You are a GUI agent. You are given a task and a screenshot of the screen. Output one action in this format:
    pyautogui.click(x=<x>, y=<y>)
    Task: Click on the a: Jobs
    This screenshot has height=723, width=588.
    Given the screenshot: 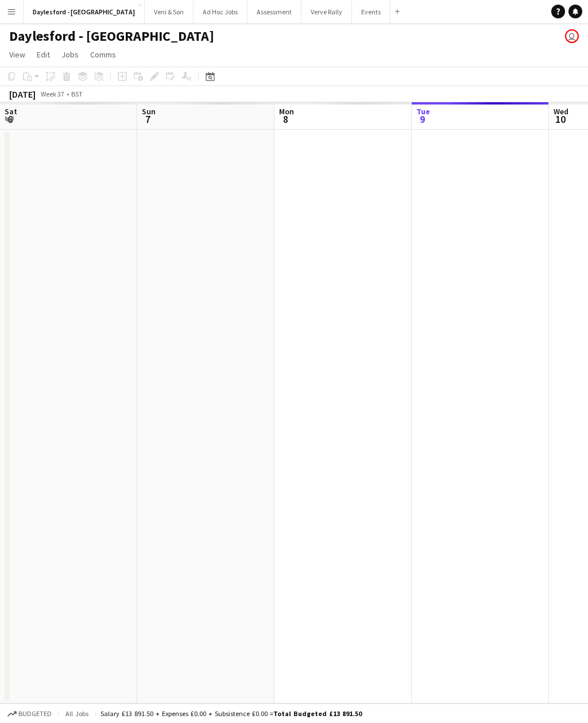 What is the action you would take?
    pyautogui.click(x=70, y=54)
    